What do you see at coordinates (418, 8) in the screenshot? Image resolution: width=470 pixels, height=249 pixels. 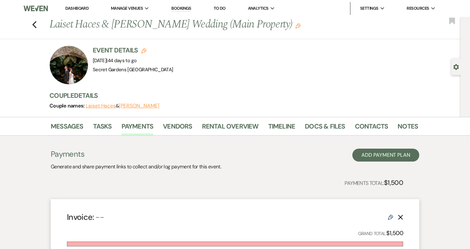 I see `span: Resources` at bounding box center [418, 8].